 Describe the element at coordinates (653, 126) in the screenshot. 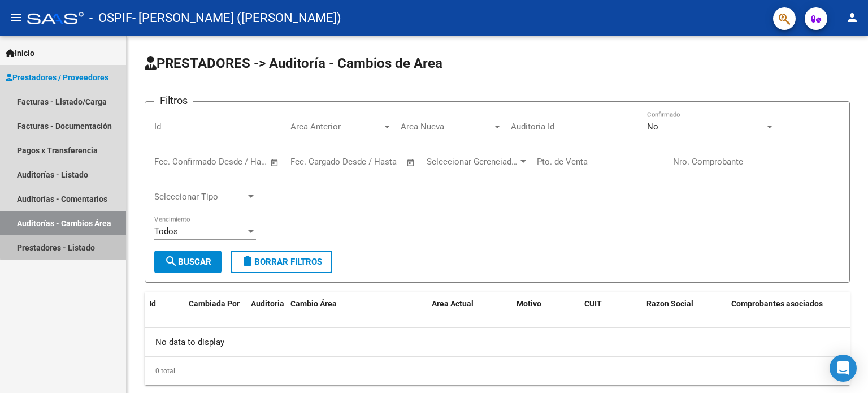

I see `span: No` at that location.